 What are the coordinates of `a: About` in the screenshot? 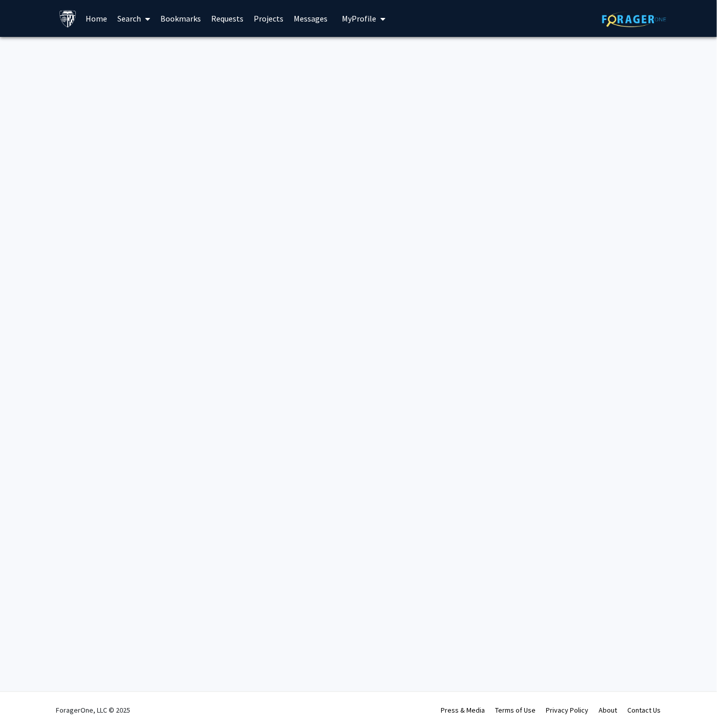 It's located at (608, 710).